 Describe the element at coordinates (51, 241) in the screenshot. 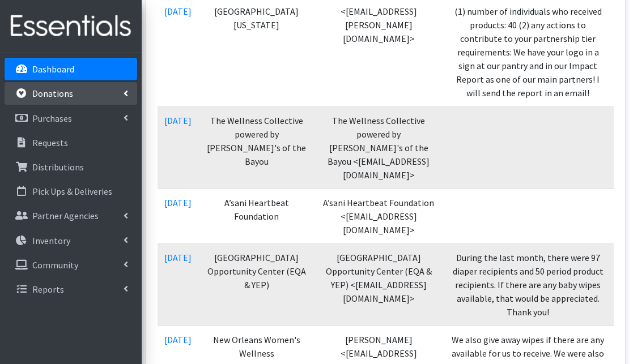

I see `p: Inventory` at that location.